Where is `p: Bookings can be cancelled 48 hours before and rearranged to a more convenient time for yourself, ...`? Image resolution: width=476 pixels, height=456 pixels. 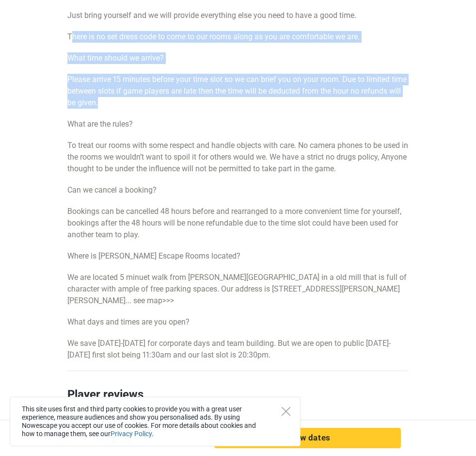 p: Bookings can be cancelled 48 hours before and rearranged to a more convenient time for yourself, ... is located at coordinates (238, 223).